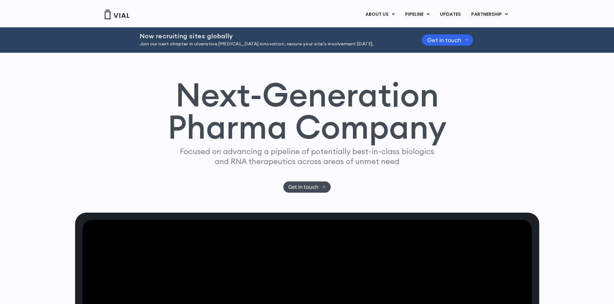  Describe the element at coordinates (117, 14) in the screenshot. I see `img: Vial Logo` at that location.